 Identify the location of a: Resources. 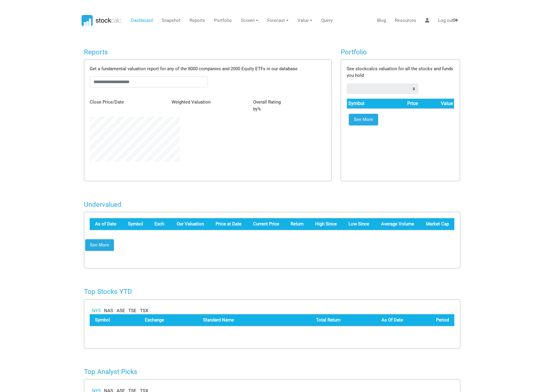
(406, 21).